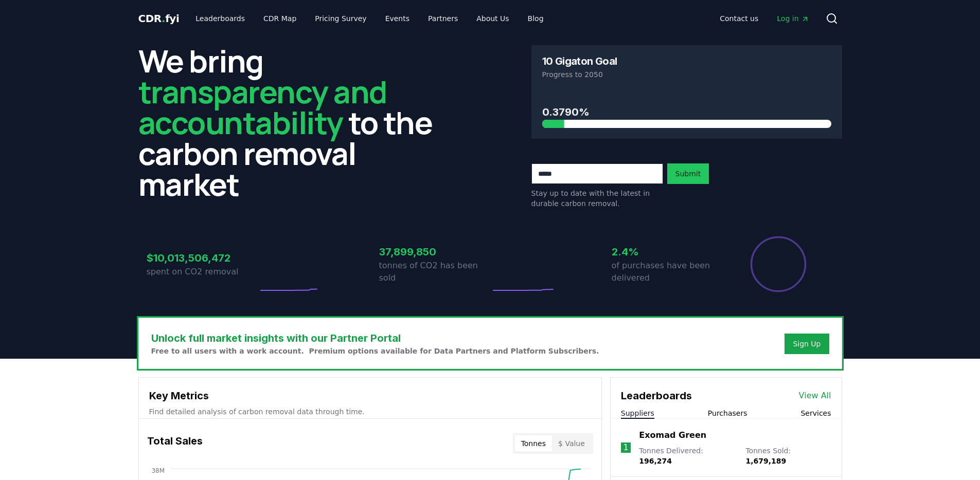  I want to click on p: Tonnes Delivered :, so click(687, 456).